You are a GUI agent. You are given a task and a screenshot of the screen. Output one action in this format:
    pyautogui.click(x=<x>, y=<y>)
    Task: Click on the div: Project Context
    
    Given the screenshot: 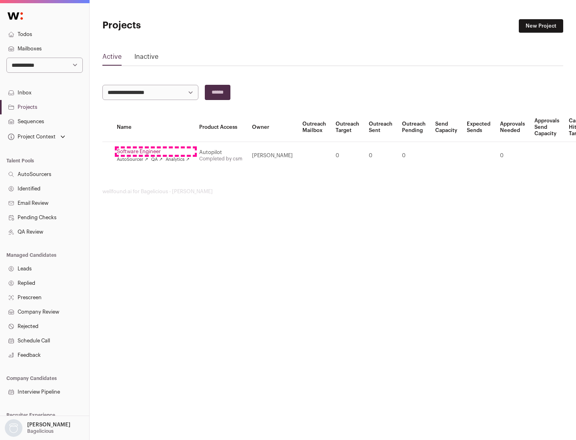 What is the action you would take?
    pyautogui.click(x=31, y=137)
    